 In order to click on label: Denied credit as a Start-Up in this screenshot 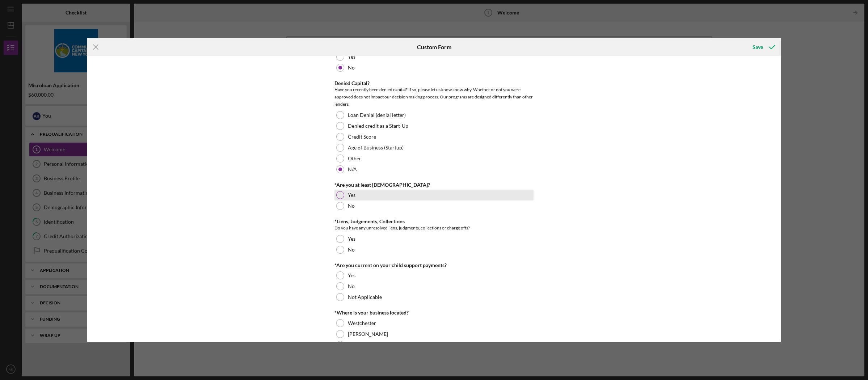, I will do `click(378, 126)`.